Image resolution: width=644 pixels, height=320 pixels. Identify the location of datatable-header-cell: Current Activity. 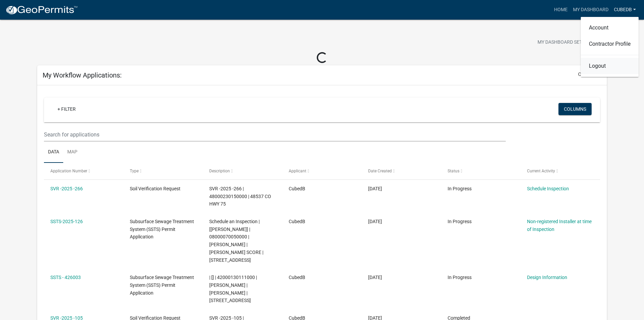
(559, 171).